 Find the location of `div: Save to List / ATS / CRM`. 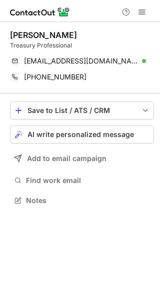

div: Save to List / ATS / CRM is located at coordinates (82, 110).